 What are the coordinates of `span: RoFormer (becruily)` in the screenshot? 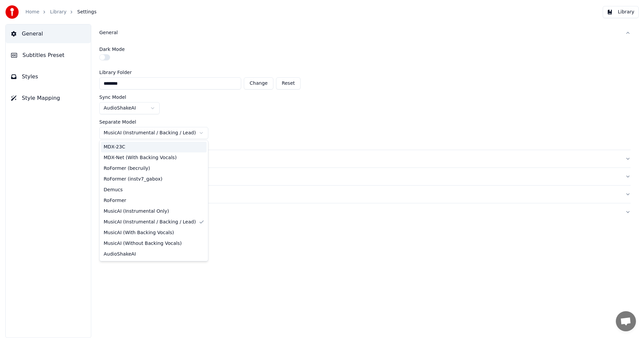 It's located at (127, 169).